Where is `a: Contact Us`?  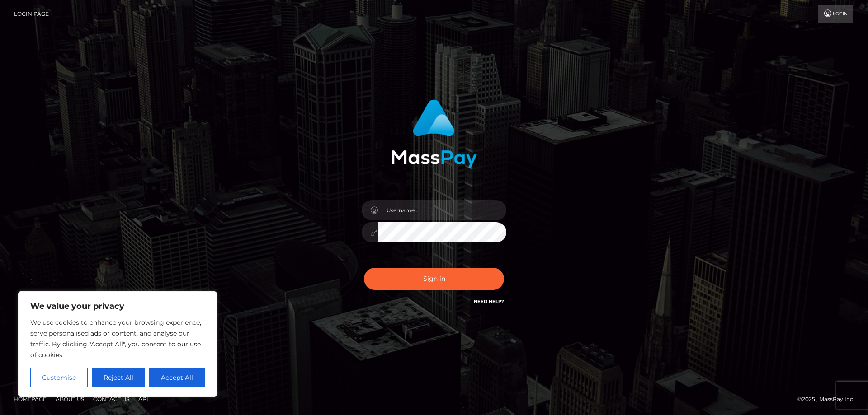
a: Contact Us is located at coordinates (111, 399).